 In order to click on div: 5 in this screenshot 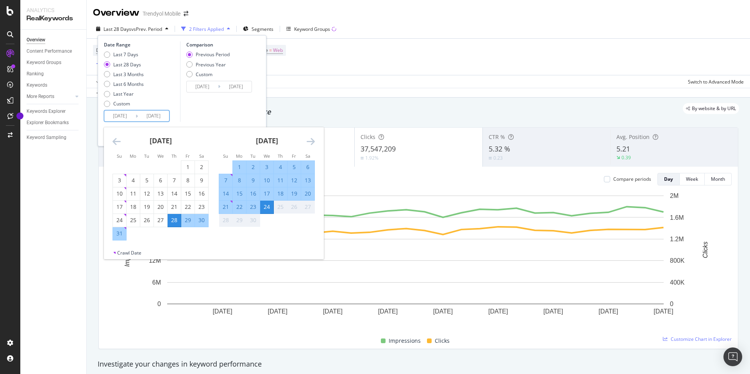, I will do `click(294, 167)`.